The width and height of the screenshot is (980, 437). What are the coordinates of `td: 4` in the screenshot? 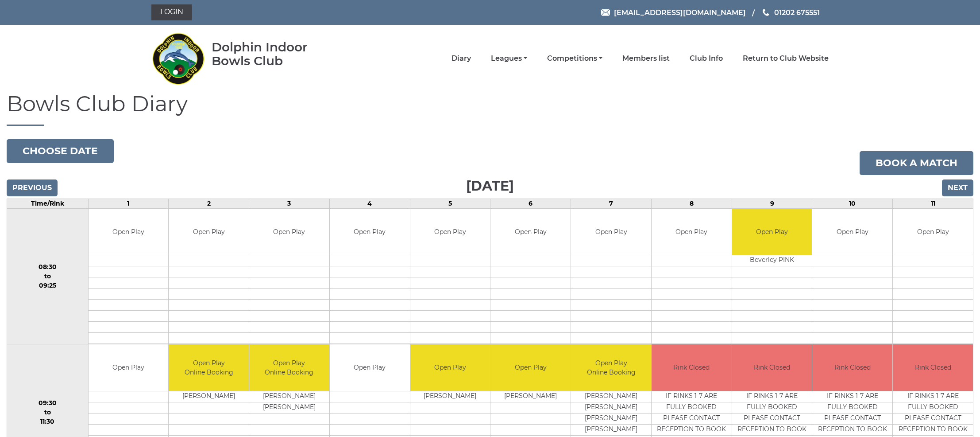 It's located at (370, 203).